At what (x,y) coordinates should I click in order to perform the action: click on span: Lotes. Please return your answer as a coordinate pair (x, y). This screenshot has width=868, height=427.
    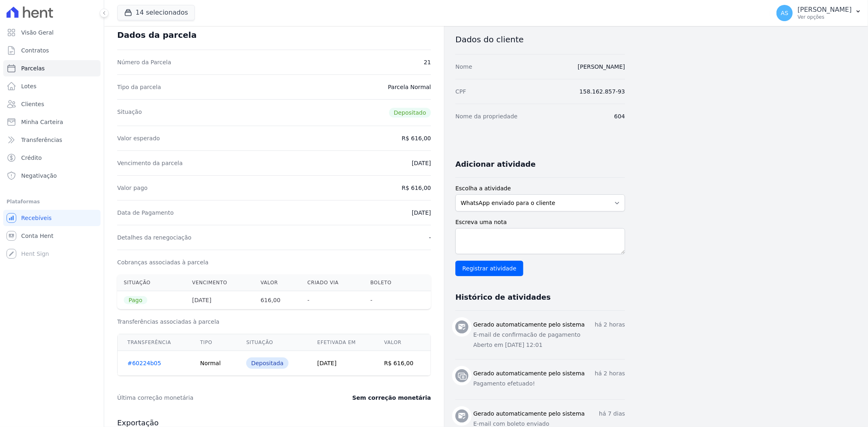
    Looking at the image, I should click on (29, 87).